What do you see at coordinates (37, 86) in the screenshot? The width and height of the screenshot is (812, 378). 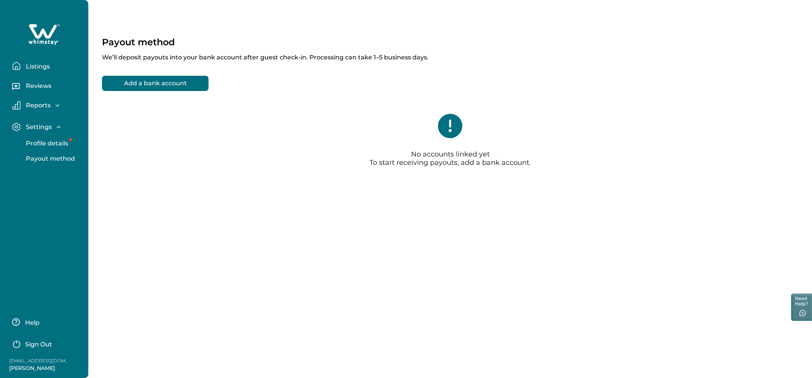 I see `p: Reviews` at bounding box center [37, 86].